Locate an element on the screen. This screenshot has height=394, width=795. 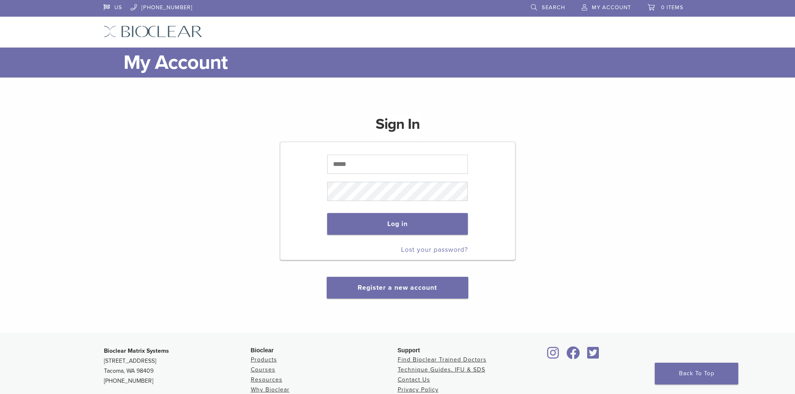
a: Resources is located at coordinates (267, 380).